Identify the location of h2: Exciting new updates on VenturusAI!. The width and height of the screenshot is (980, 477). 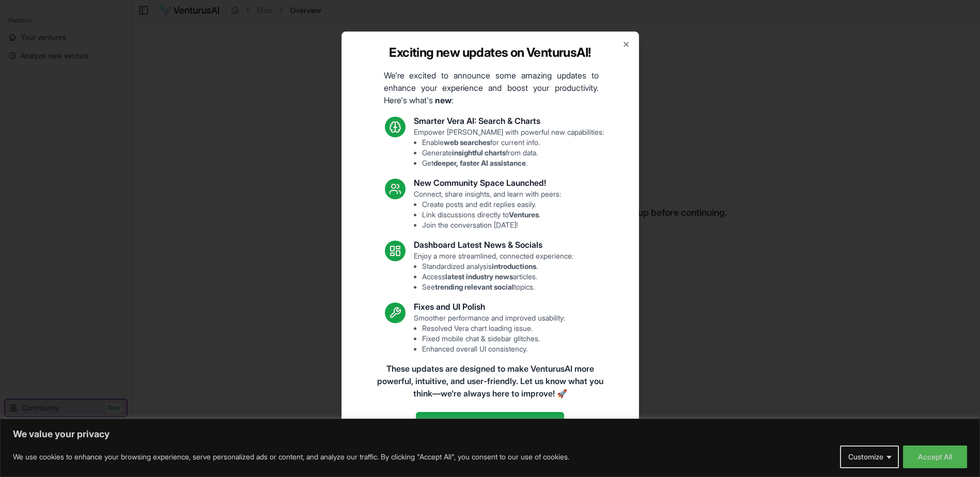
(490, 52).